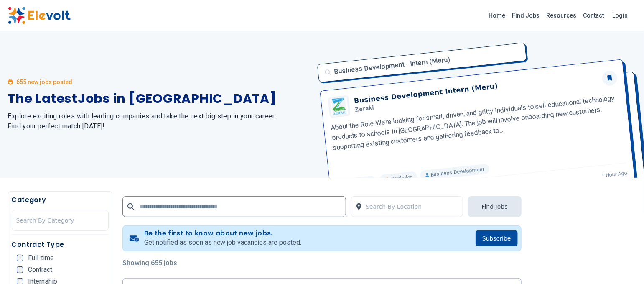 Image resolution: width=644 pixels, height=284 pixels. Describe the element at coordinates (20, 270) in the screenshot. I see `input: Contract` at that location.